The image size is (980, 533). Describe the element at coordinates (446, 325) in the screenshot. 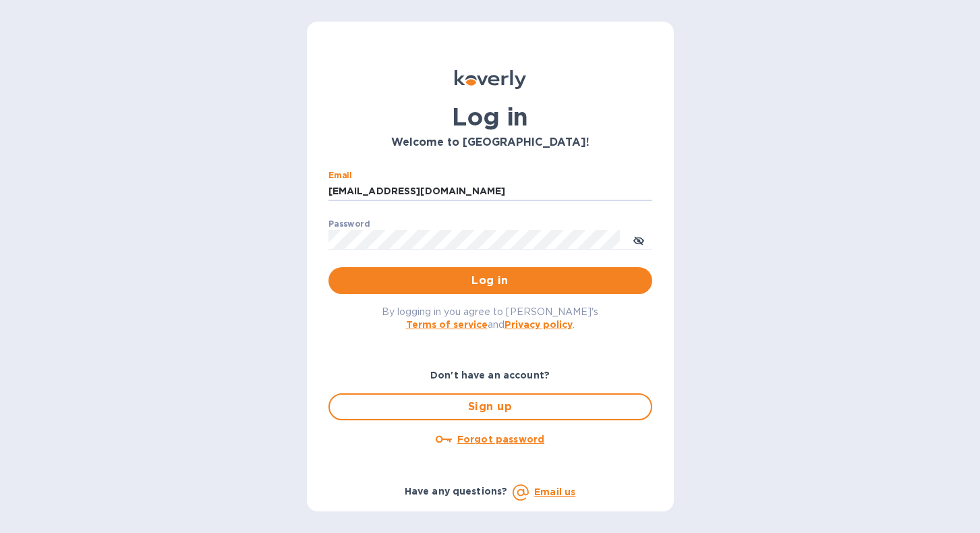

I see `b: Terms of service` at that location.